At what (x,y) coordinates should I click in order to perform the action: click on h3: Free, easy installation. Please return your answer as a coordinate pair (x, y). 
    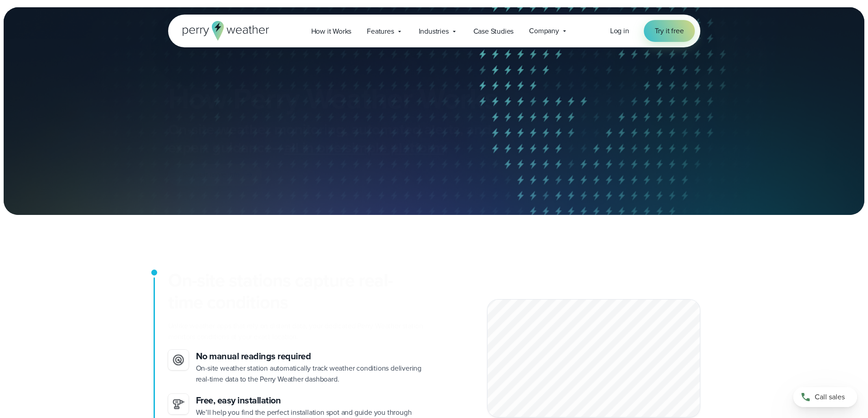
    Looking at the image, I should click on (312, 400).